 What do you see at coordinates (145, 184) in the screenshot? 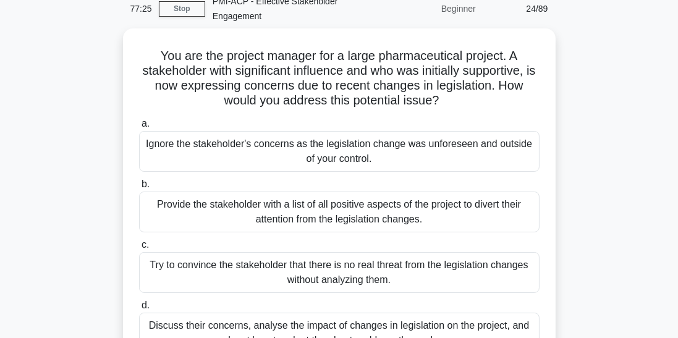
I see `span: b.` at bounding box center [145, 184].